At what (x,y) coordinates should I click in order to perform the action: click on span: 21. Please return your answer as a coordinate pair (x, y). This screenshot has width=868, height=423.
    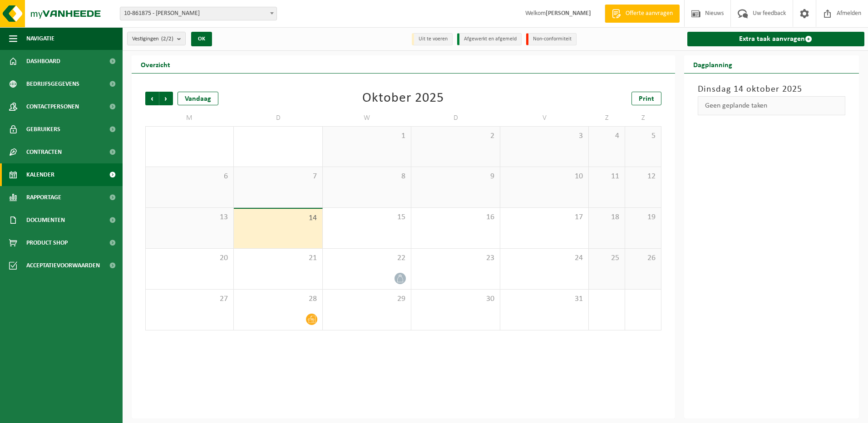
    Looking at the image, I should click on (278, 258).